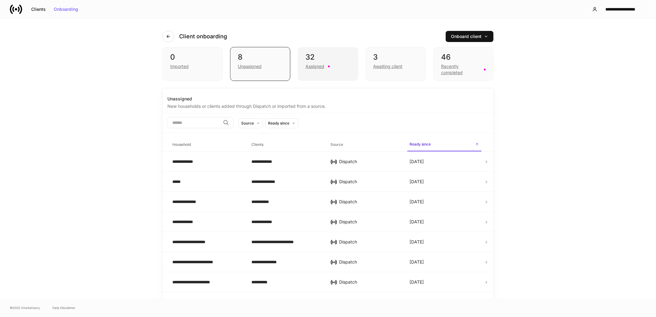 The width and height of the screenshot is (656, 317). What do you see at coordinates (328, 106) in the screenshot?
I see `div: New households or clients added through Dispatch or imported from a source.` at bounding box center [328, 106].